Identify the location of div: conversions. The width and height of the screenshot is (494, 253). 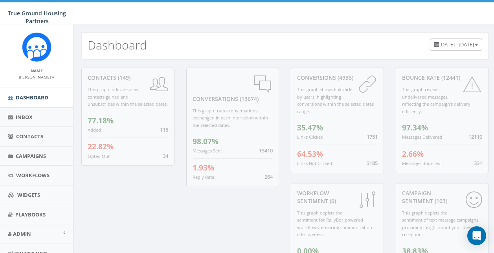
(337, 78).